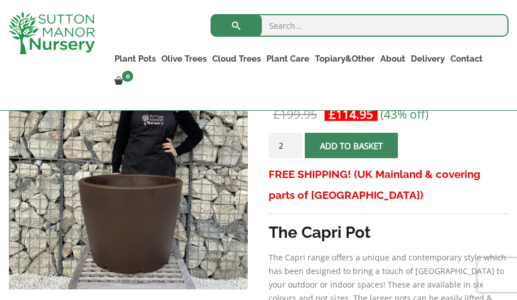  What do you see at coordinates (51, 33) in the screenshot?
I see `img: logo` at bounding box center [51, 33].